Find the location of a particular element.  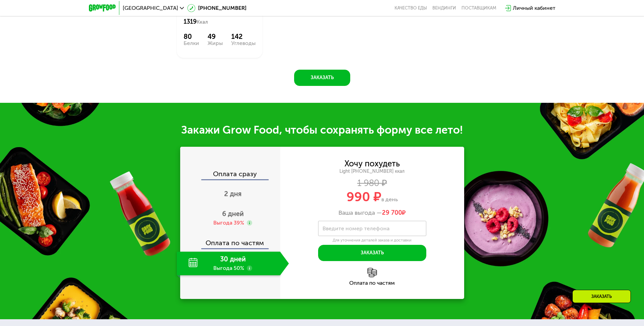

div: Оплата сразу is located at coordinates (230, 175).